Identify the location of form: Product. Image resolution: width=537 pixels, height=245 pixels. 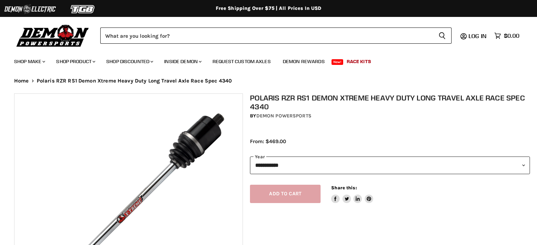
(276, 36).